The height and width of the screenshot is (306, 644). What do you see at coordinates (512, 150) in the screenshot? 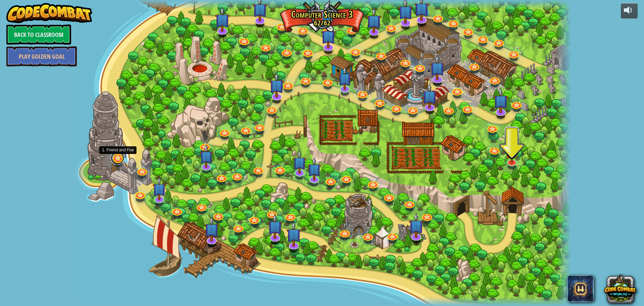
I see `img: level-banner-multiplayer.png` at bounding box center [512, 150].